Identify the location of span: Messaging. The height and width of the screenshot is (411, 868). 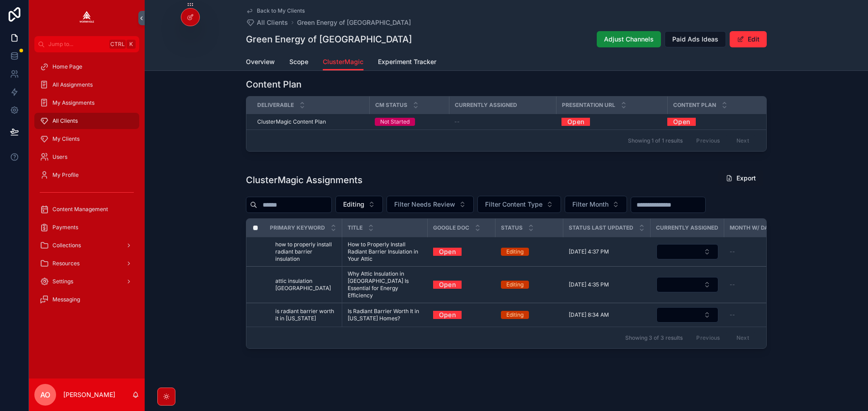
(66, 300).